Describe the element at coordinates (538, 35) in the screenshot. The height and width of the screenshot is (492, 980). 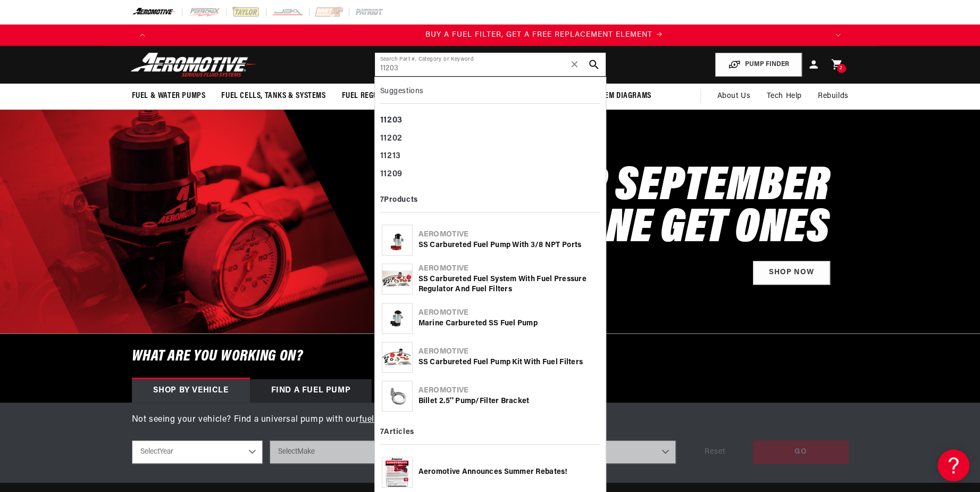
I see `span: BUY A FUEL FILTER, GET A FREE REPLACEMENT ELEMENT` at that location.